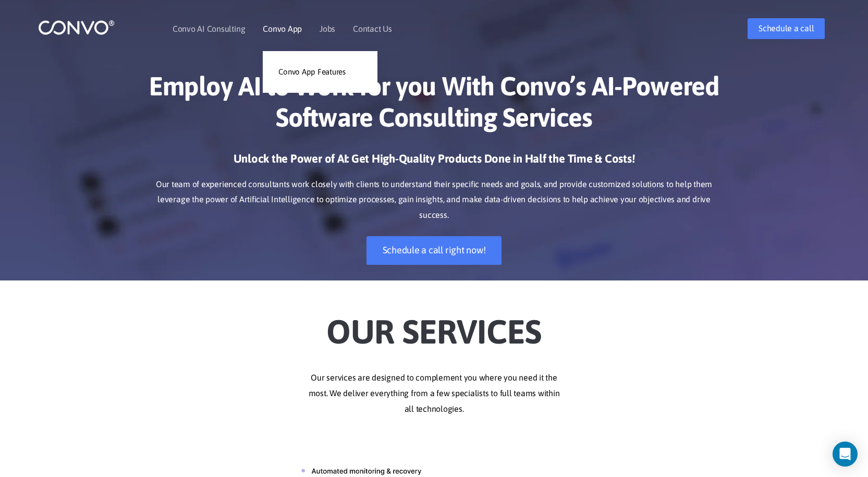 This screenshot has width=868, height=477. I want to click on div: Open Intercom Messenger, so click(845, 454).